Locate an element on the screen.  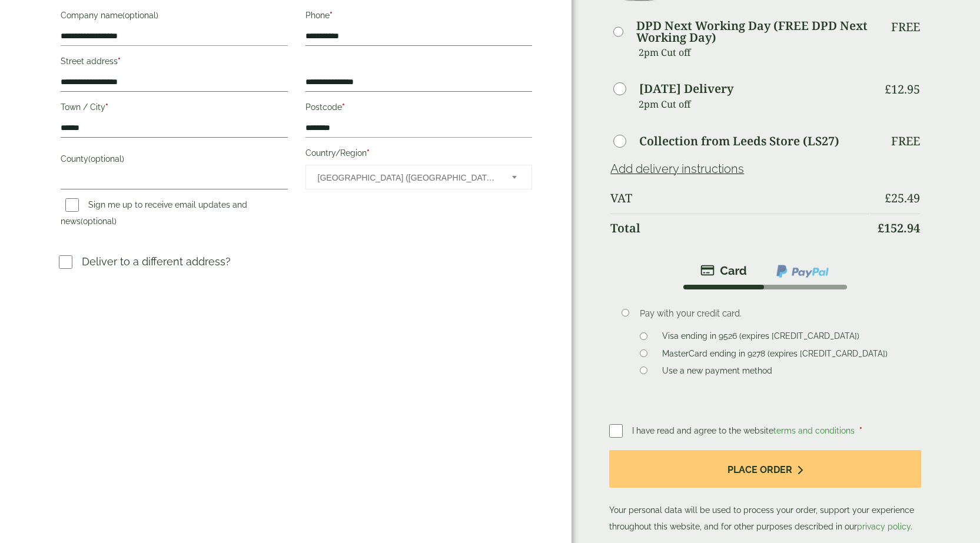
label: Company name is located at coordinates (175, 17).